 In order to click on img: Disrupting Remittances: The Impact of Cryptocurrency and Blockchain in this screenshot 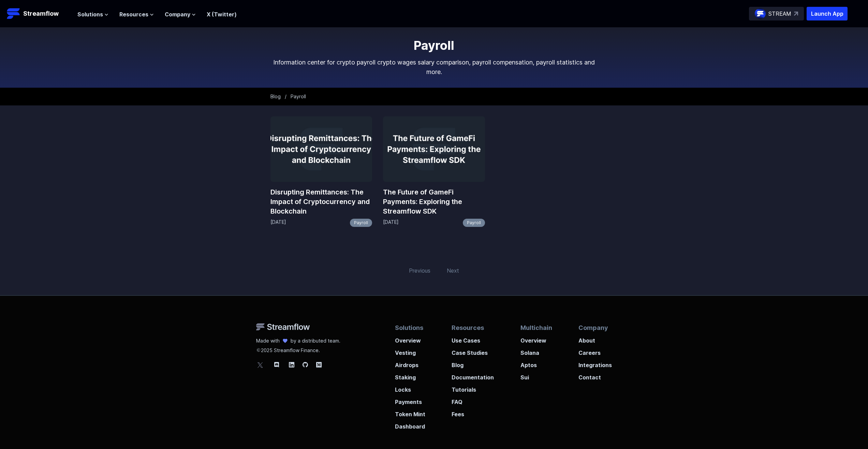, I will do `click(321, 149)`.